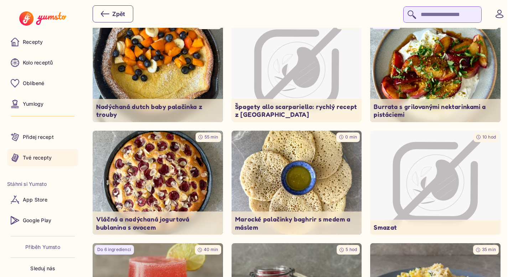 The image size is (513, 277). Describe the element at coordinates (211, 249) in the screenshot. I see `span: 40 min` at that location.